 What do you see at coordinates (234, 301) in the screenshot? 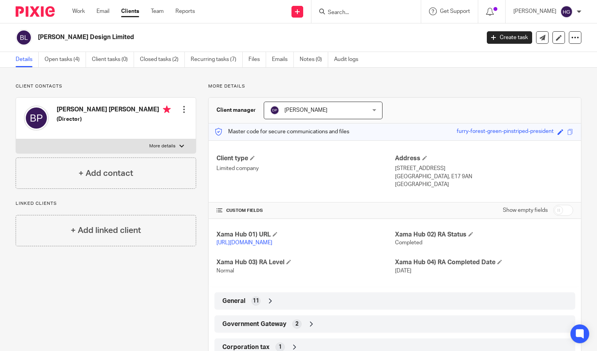
I see `span: General` at bounding box center [234, 301].